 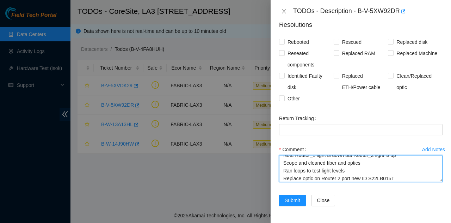 I want to click on span: Submit, so click(x=293, y=200).